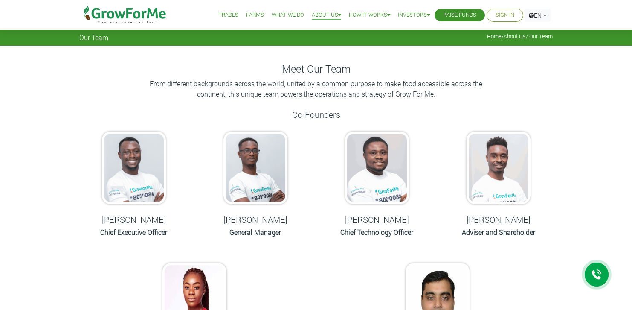  What do you see at coordinates (460, 15) in the screenshot?
I see `a: Raise Funds` at bounding box center [460, 15].